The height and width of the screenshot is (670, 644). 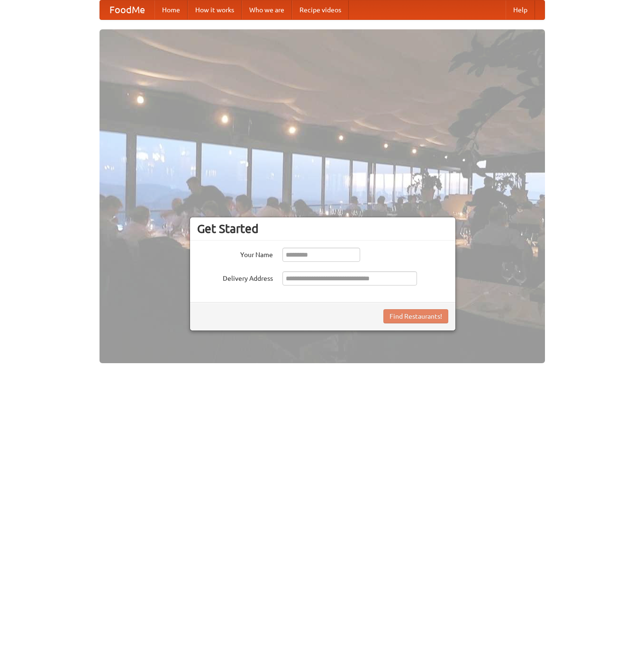 What do you see at coordinates (267, 10) in the screenshot?
I see `a: Who we are` at bounding box center [267, 10].